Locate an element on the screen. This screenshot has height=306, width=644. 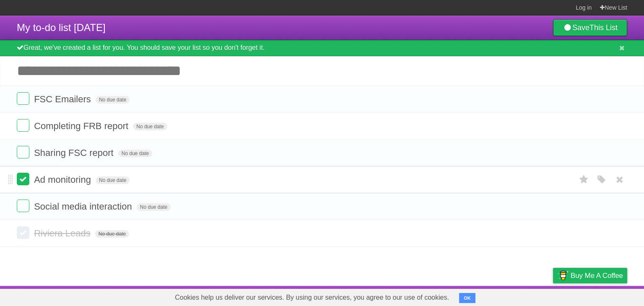
a: Terms is located at coordinates (523, 296).